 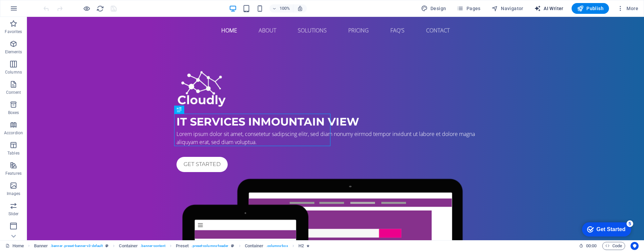 What do you see at coordinates (434, 8) in the screenshot?
I see `div: Design (Ctrl+Alt+Y)` at bounding box center [434, 8].